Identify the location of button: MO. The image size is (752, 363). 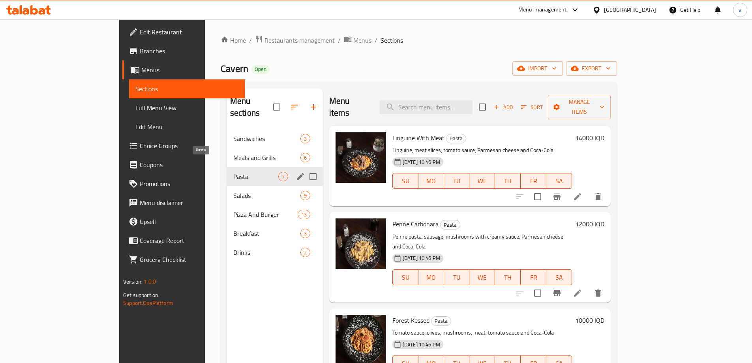
(431, 277).